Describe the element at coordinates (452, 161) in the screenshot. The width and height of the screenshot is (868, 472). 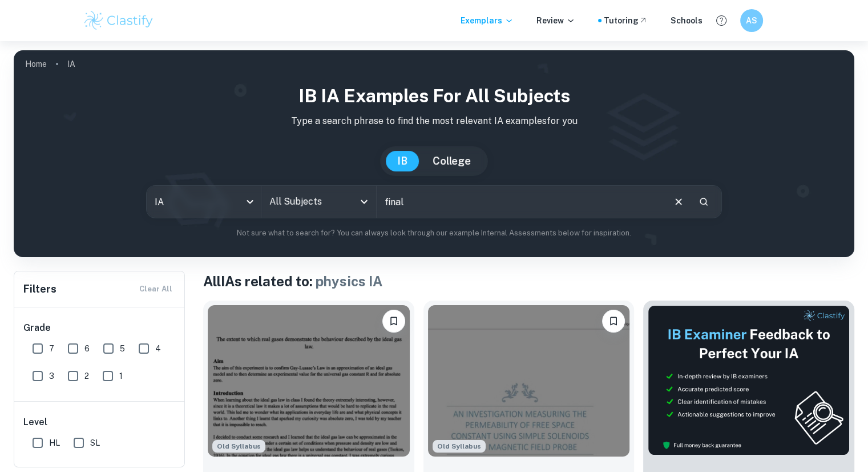
I see `button: College` at that location.